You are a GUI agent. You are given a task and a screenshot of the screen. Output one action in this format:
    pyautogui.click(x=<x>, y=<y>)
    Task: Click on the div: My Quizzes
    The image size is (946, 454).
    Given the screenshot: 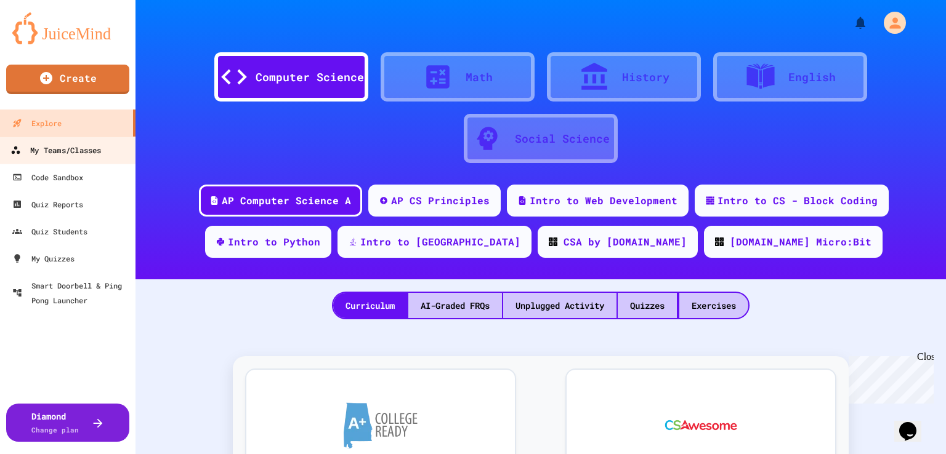 What is the action you would take?
    pyautogui.click(x=43, y=259)
    